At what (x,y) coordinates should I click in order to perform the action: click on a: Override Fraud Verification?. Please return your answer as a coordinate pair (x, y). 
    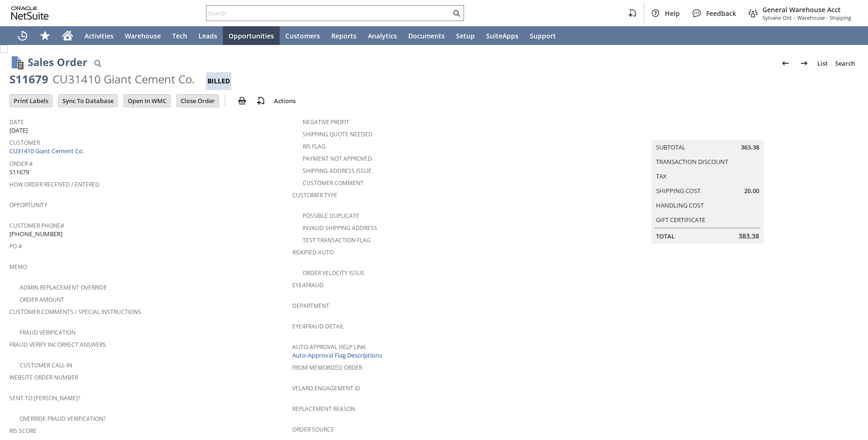
    Looking at the image, I should click on (62, 418).